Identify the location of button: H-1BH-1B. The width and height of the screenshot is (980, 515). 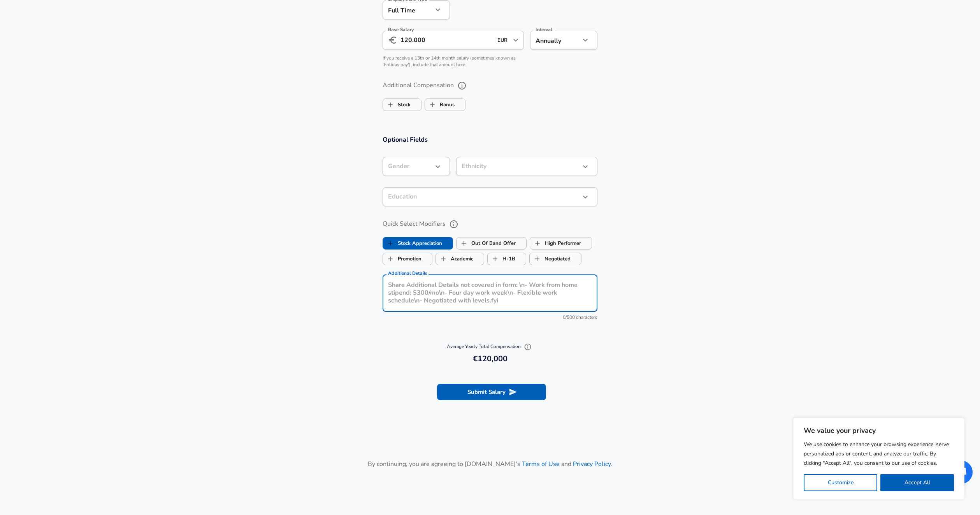
(507, 259).